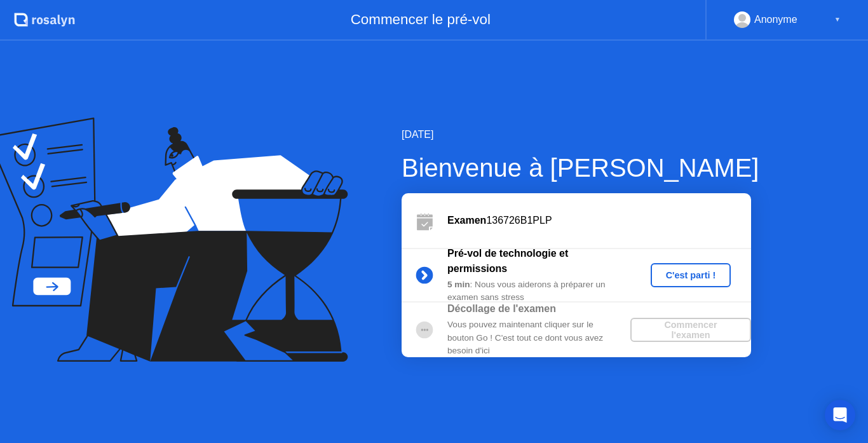  Describe the element at coordinates (539, 291) in the screenshot. I see `div: : Nous vous aiderons à préparer un examen sans stress` at that location.